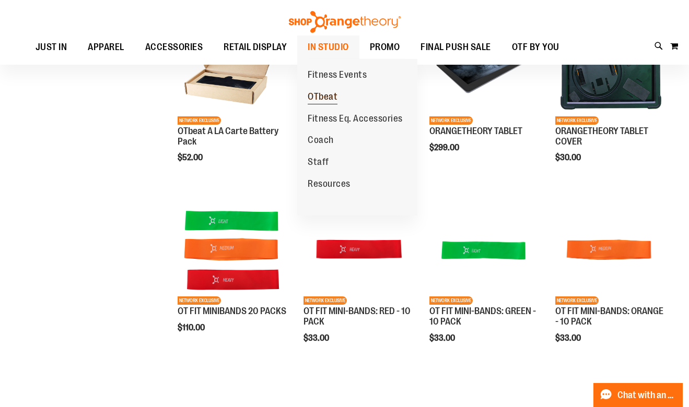  Describe the element at coordinates (337, 76) in the screenshot. I see `span: Fitness Events` at that location.